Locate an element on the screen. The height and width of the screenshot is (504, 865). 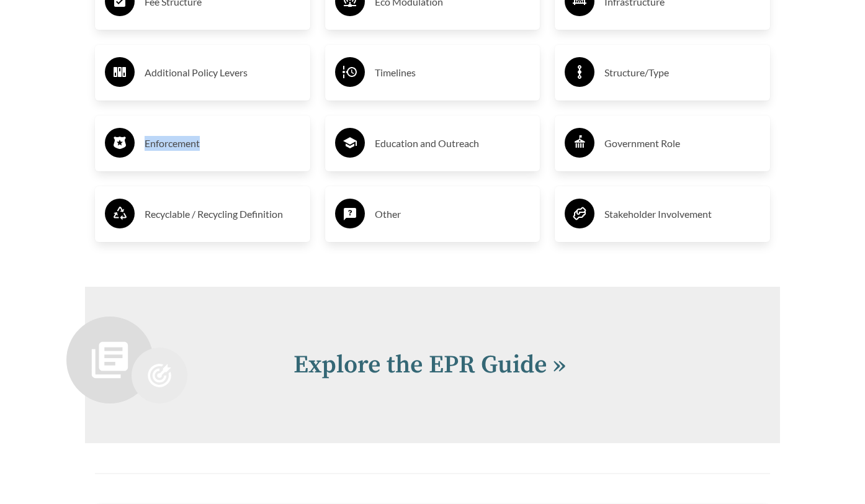
h3: Recyclable / Recycling Definition is located at coordinates (222, 214).